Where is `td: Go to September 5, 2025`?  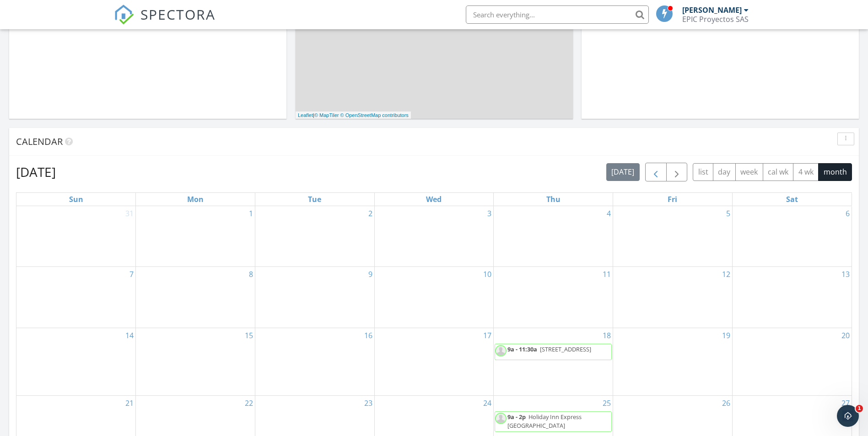
td: Go to September 5, 2025 is located at coordinates (672, 237).